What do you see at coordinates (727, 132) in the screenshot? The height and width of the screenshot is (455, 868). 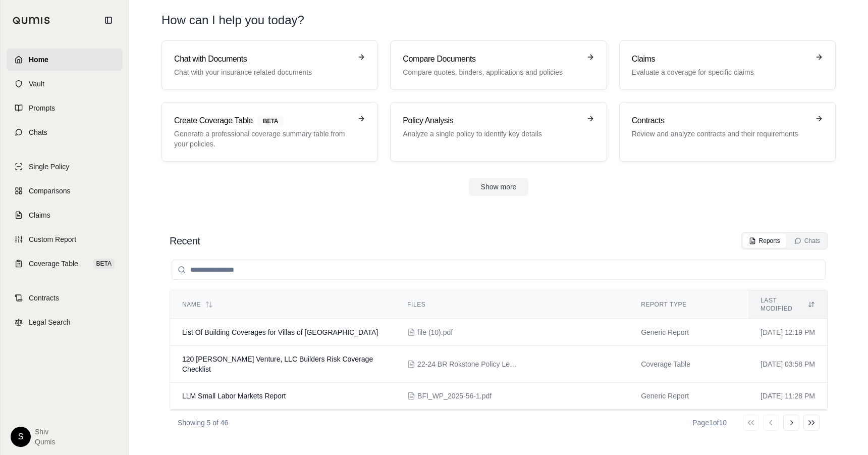 I see `a: ContractsReview and analyze contracts and their requirements` at bounding box center [727, 132].